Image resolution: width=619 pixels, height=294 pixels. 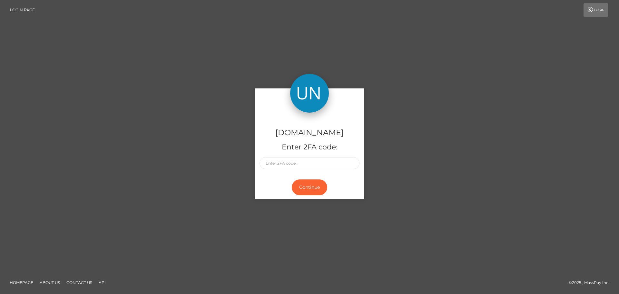 I want to click on img: Unlockt.me, so click(x=309, y=93).